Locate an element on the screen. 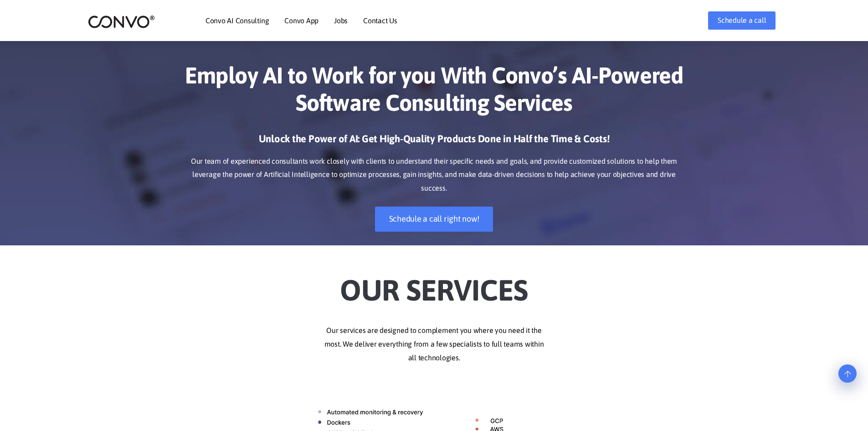 The width and height of the screenshot is (868, 431). a: Convo AI Consulting is located at coordinates (237, 20).